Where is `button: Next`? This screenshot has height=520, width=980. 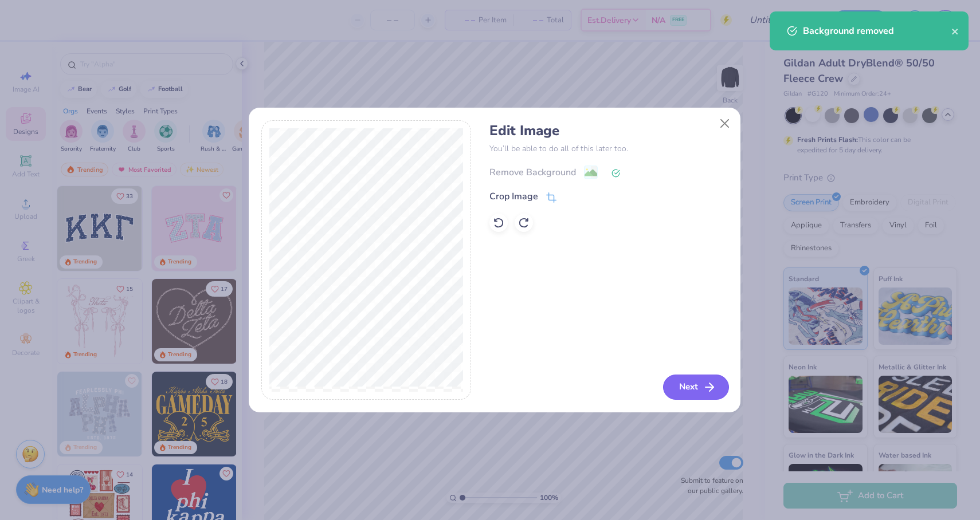
button: Next is located at coordinates (695, 387).